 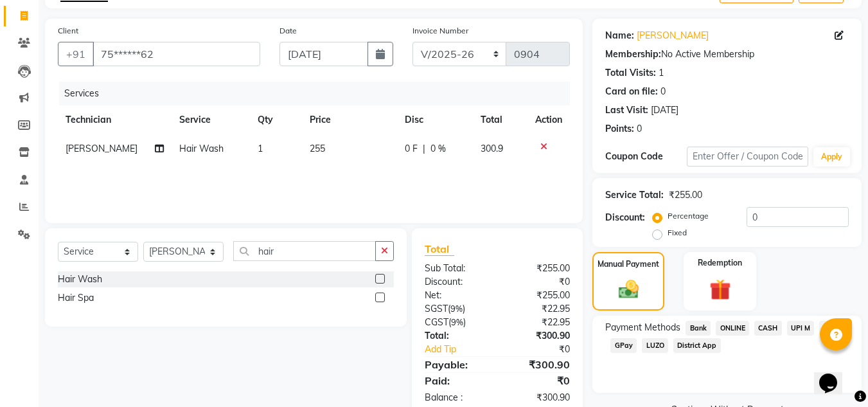 What do you see at coordinates (630, 72) in the screenshot?
I see `div: Total Visits:` at bounding box center [630, 72].